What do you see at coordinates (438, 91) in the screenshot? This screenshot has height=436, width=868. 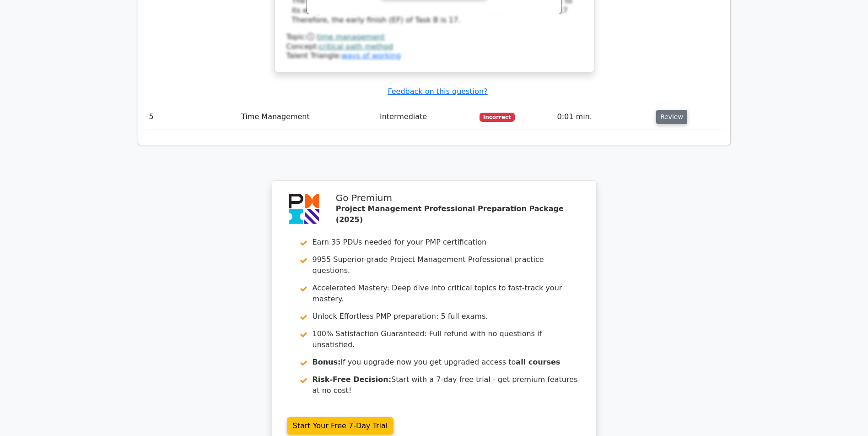 I see `a: Feedback on this question?` at bounding box center [438, 91].